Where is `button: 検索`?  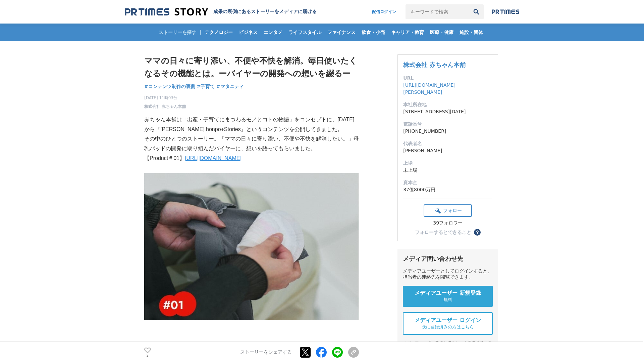 button: 検索 is located at coordinates (476, 12).